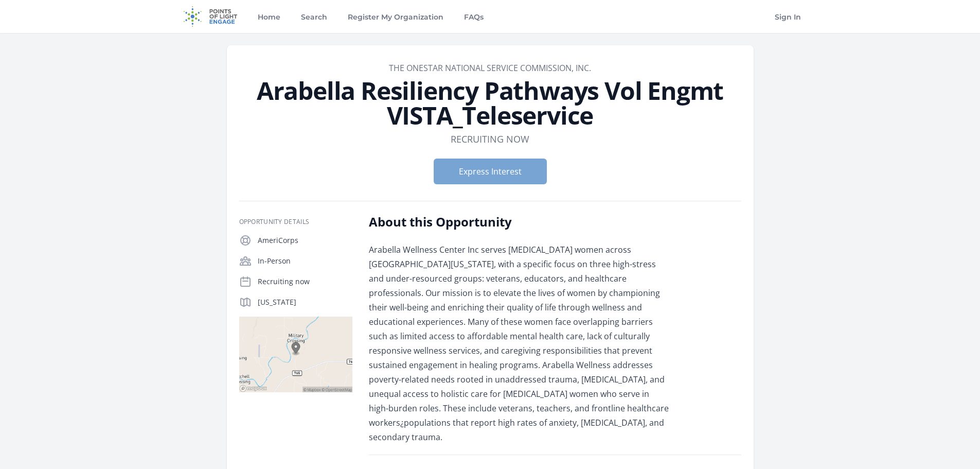 Image resolution: width=980 pixels, height=469 pixels. What do you see at coordinates (305, 240) in the screenshot?
I see `p: AmeriCorps` at bounding box center [305, 240].